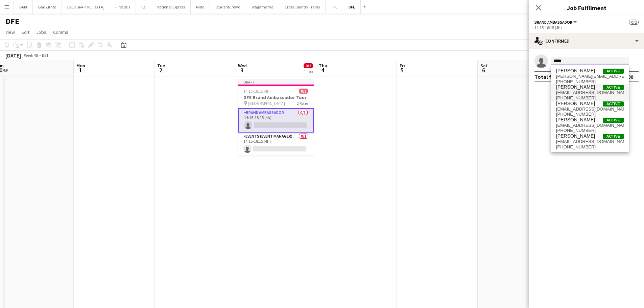 This screenshot has height=308, width=644. I want to click on span: 6, so click(483, 70).